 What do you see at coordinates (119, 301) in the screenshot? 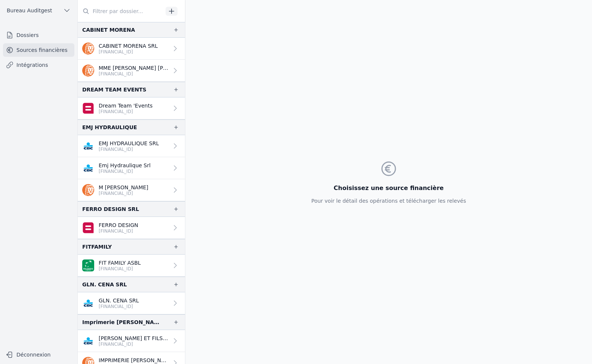
I see `p: GLN. CENA SRL` at bounding box center [119, 301].